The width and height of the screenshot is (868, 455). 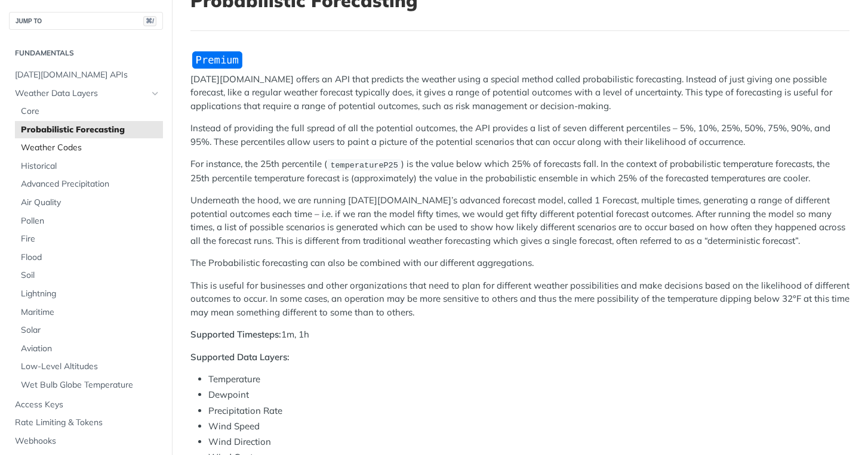 I want to click on a: Maritime, so click(x=89, y=313).